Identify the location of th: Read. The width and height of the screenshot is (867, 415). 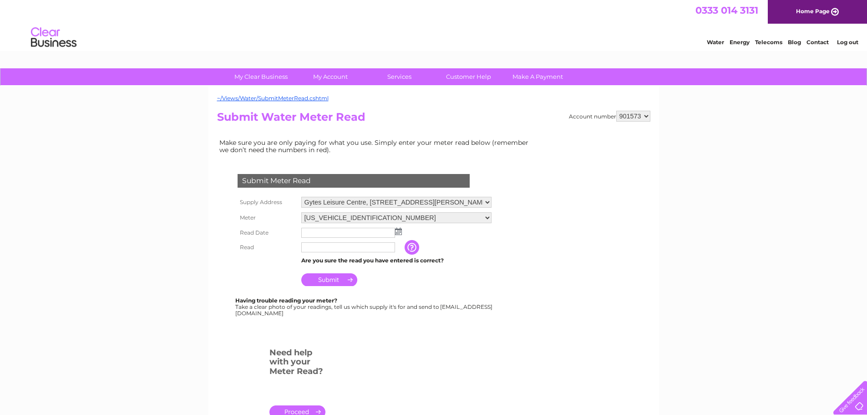
(267, 247).